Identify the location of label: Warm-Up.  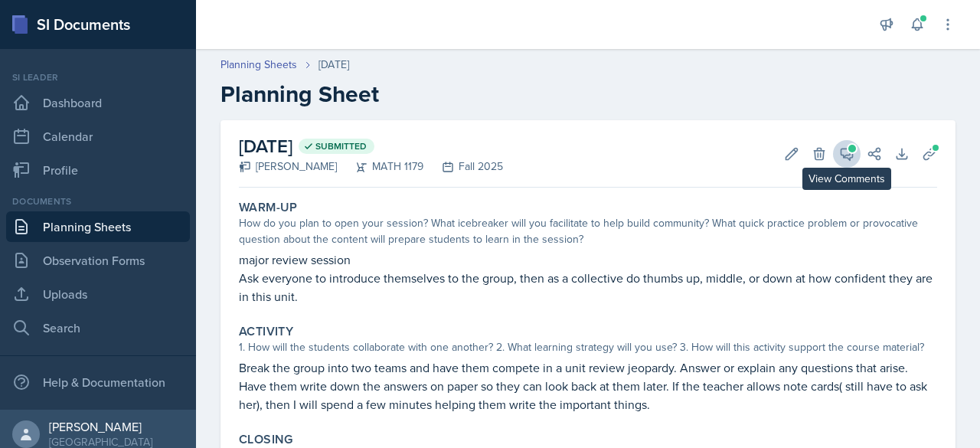
(268, 207).